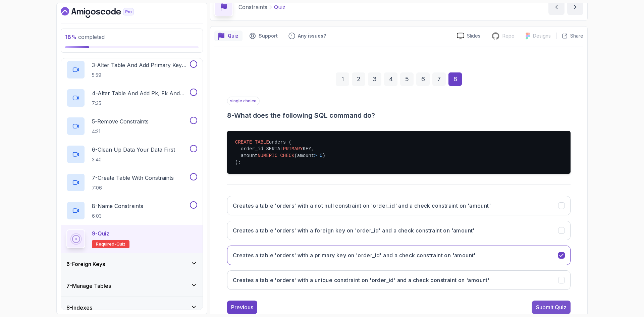 Image resolution: width=644 pixels, height=317 pixels. Describe the element at coordinates (362, 206) in the screenshot. I see `h3: Creates a table 'orders' with a not null constraint on 'order_id' and a check constraint on 'amount'` at that location.